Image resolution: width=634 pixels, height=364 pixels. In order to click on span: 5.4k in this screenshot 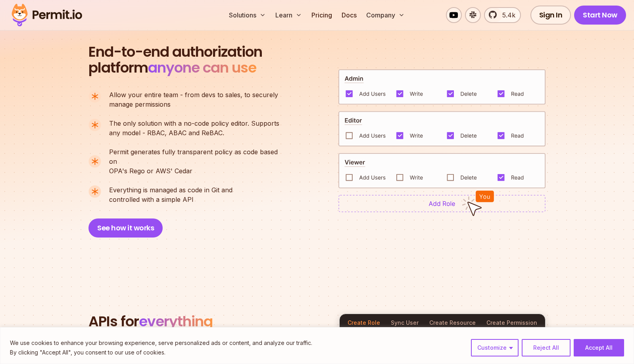, I will do `click(506, 15)`.